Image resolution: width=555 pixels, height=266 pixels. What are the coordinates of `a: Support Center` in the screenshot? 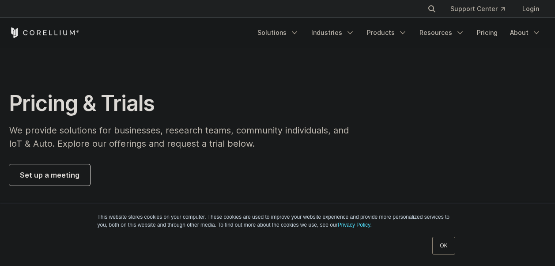 It's located at (477, 9).